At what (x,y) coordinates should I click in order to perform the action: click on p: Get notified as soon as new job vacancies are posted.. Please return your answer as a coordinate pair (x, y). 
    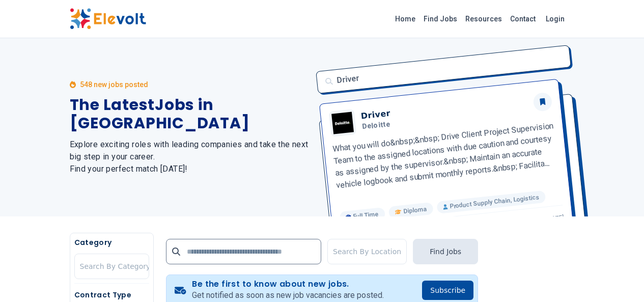
    Looking at the image, I should click on (288, 295).